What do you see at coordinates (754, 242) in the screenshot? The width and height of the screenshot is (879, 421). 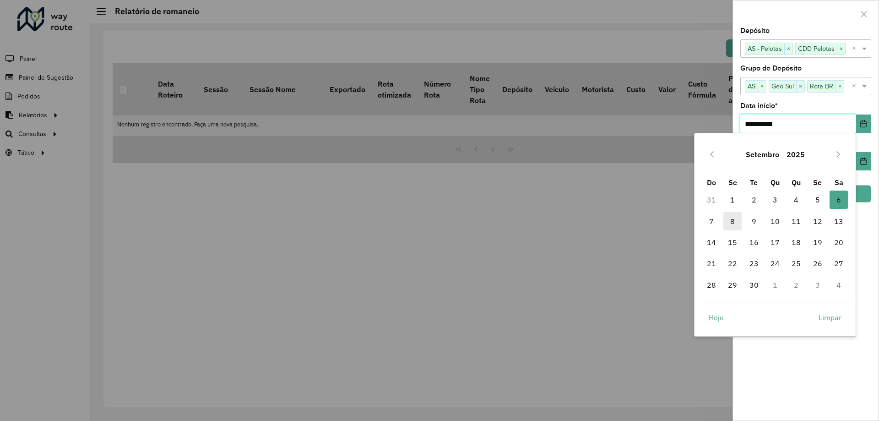 I see `span: 16` at bounding box center [754, 242].